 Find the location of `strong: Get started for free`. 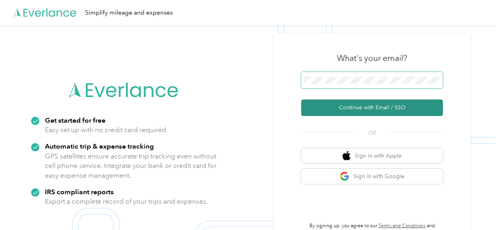

strong: Get started for free is located at coordinates (75, 120).